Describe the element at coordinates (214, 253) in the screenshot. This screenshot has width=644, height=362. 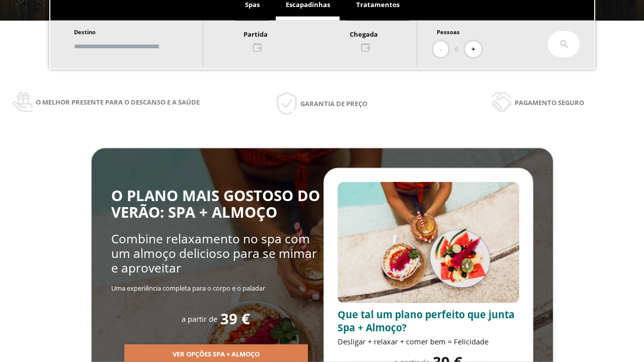
I see `span: Combine relaxamento no spa com um almoço delicioso para se mimar e aproveitar` at that location.